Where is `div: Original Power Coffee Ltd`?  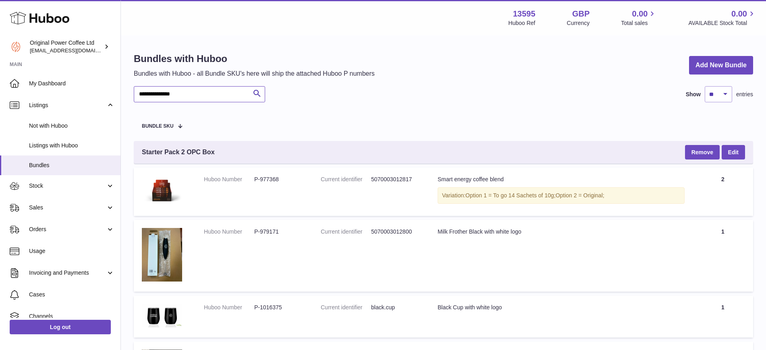
div: Original Power Coffee Ltd is located at coordinates (66, 47).